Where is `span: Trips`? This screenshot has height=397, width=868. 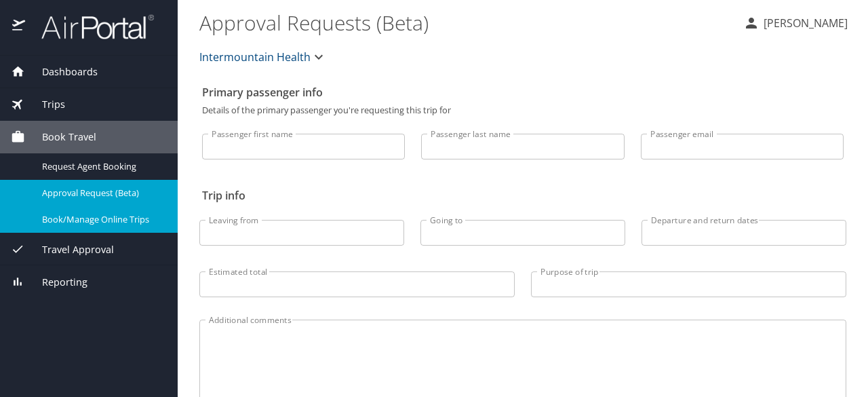
span: Trips is located at coordinates (45, 104).